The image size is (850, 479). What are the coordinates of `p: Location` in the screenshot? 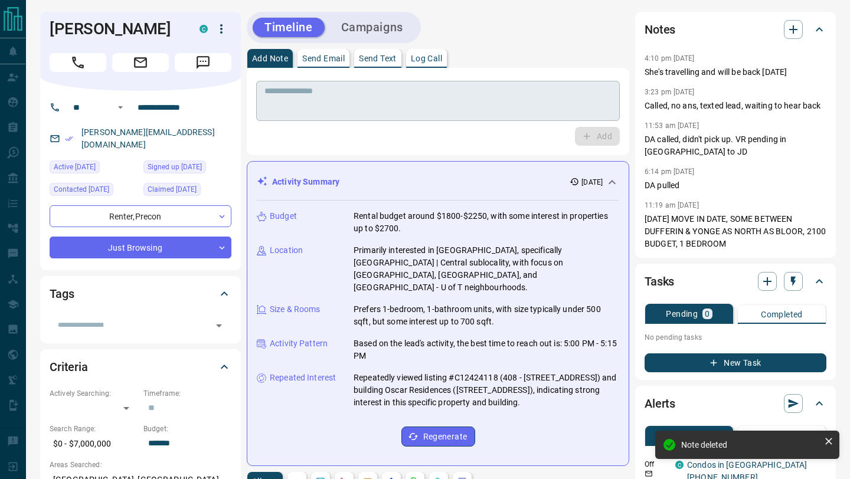 It's located at (286, 250).